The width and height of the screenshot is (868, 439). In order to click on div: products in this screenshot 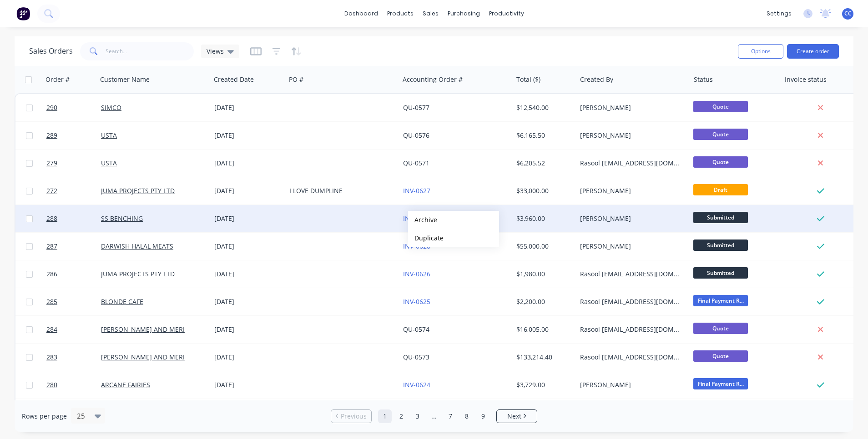, I will do `click(401, 13)`.